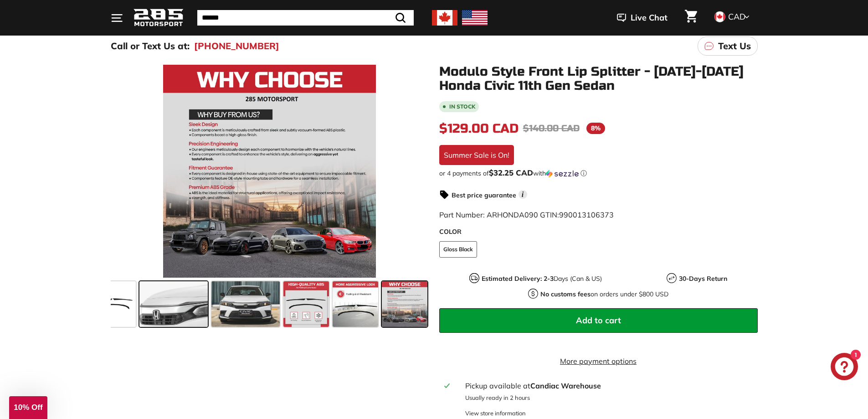  Describe the element at coordinates (598, 232) in the screenshot. I see `label: COLOR` at that location.